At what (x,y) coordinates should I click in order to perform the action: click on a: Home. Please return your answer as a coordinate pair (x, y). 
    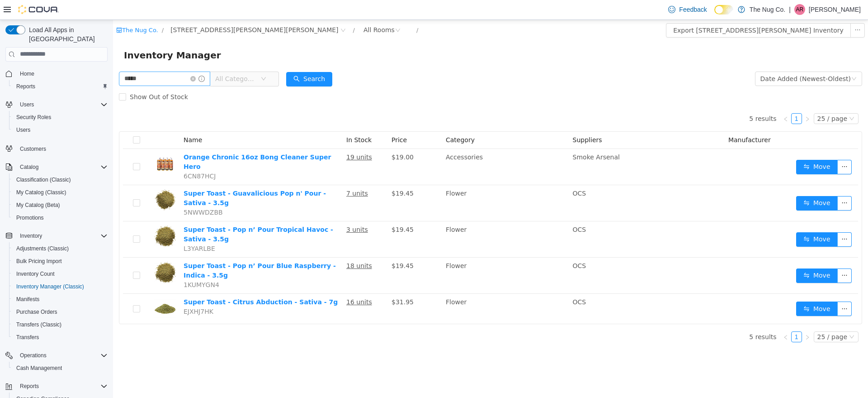
    Looking at the image, I should click on (27, 74).